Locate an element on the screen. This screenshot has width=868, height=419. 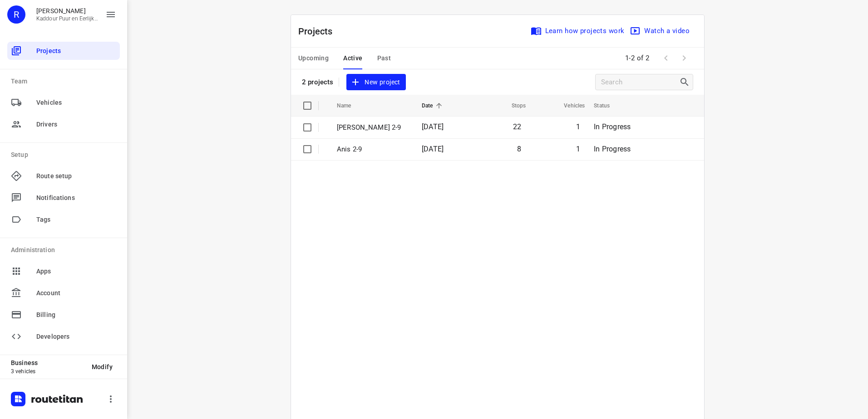
span: Projects is located at coordinates (76, 51).